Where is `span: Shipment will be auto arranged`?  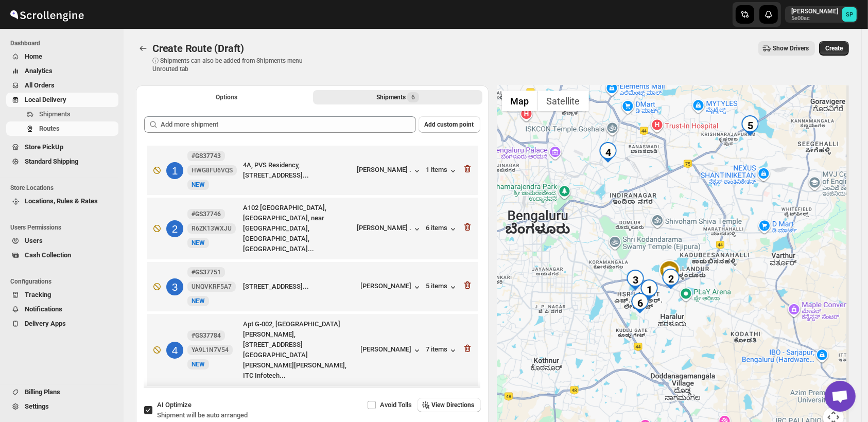
span: Shipment will be auto arranged is located at coordinates (202, 415).